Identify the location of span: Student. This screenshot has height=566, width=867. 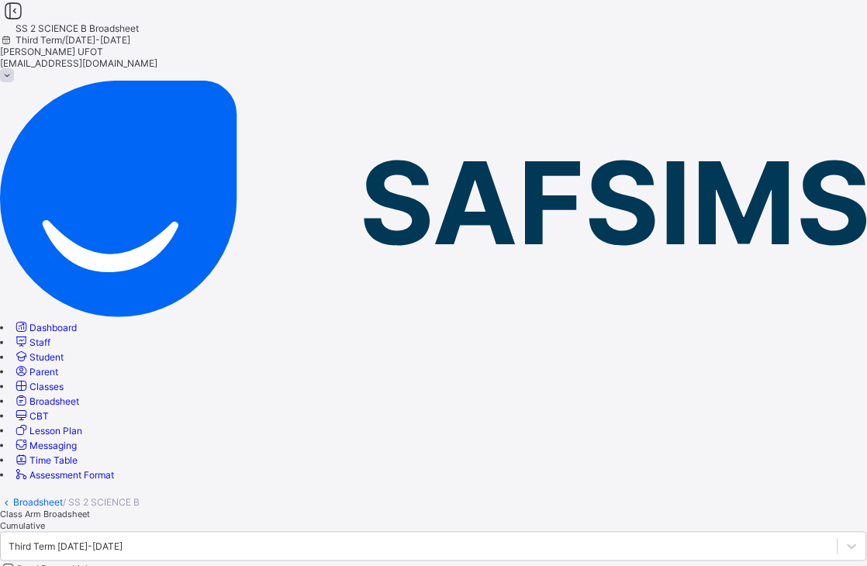
(47, 357).